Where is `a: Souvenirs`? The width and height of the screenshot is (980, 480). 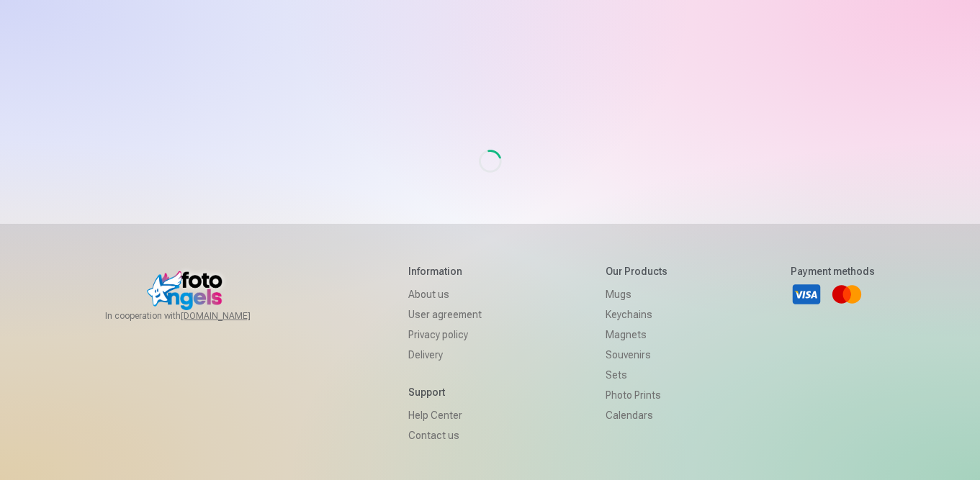
a: Souvenirs is located at coordinates (637, 355).